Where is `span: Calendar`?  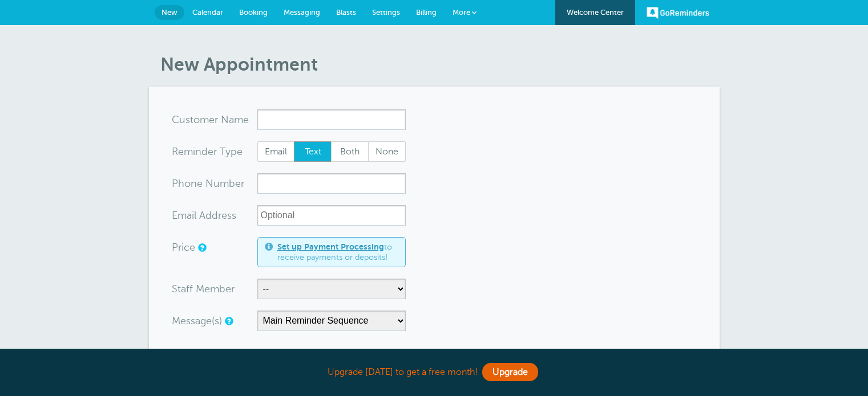 span: Calendar is located at coordinates (208, 12).